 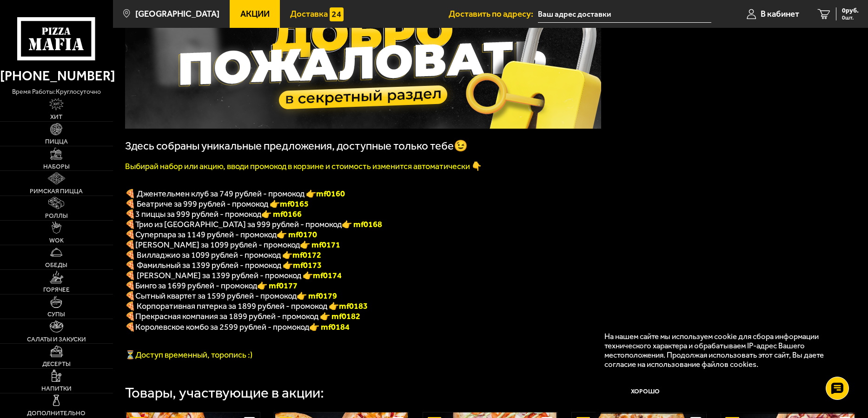 What do you see at coordinates (56, 241) in the screenshot?
I see `span: WOK` at bounding box center [56, 241].